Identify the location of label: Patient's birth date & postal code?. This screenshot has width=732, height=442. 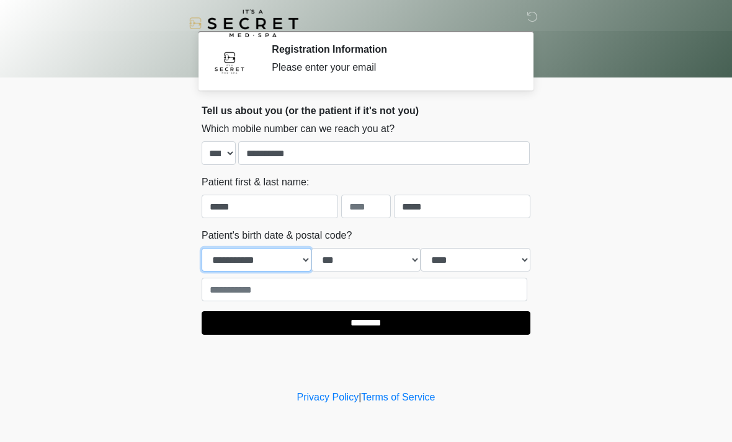
(277, 236).